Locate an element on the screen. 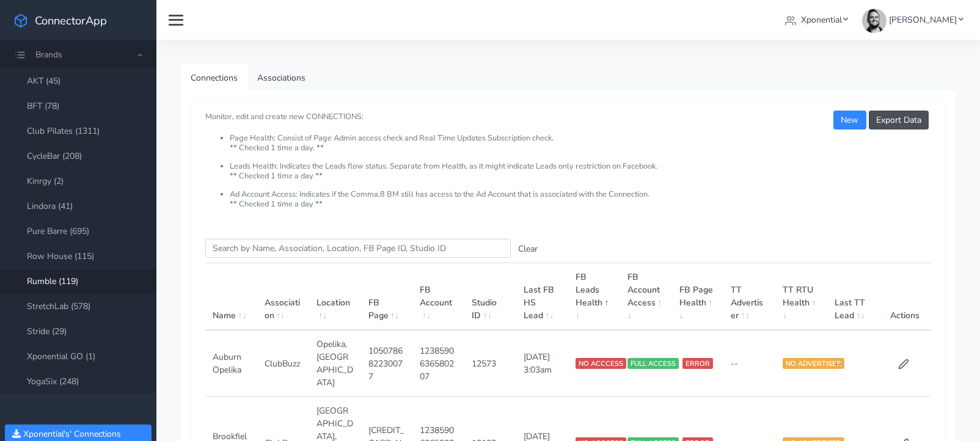 The image size is (980, 441). td: 105078682230077 is located at coordinates (386, 363).